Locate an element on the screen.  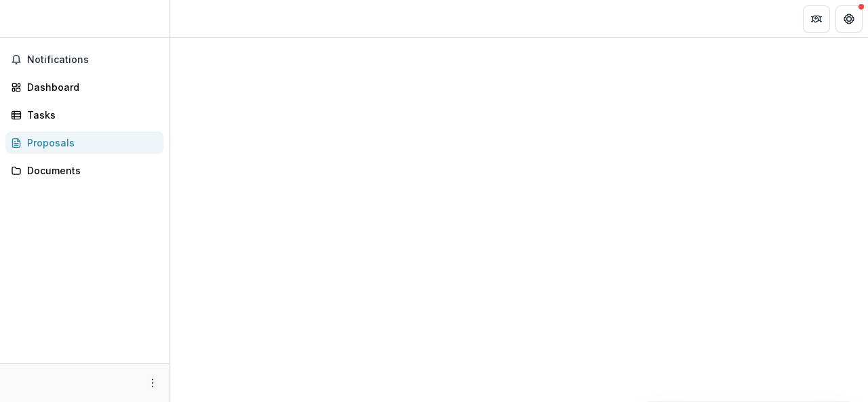
button: Notifications is located at coordinates (84, 59).